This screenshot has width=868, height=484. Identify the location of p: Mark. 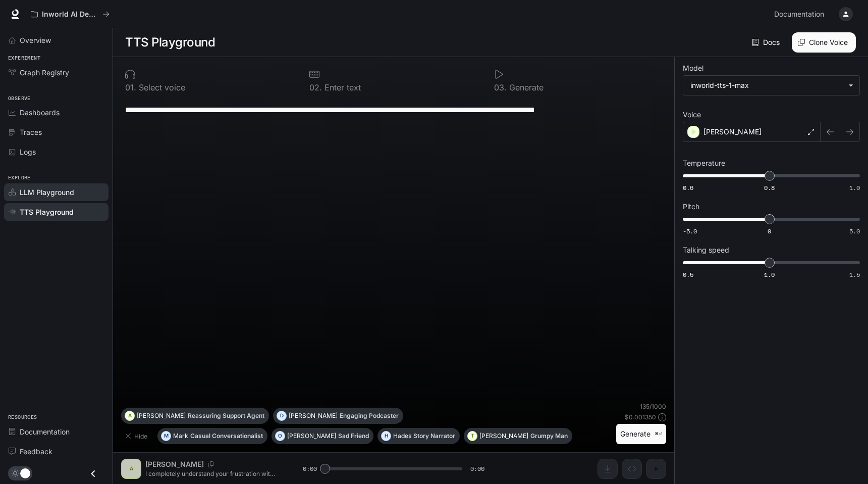
(181, 436).